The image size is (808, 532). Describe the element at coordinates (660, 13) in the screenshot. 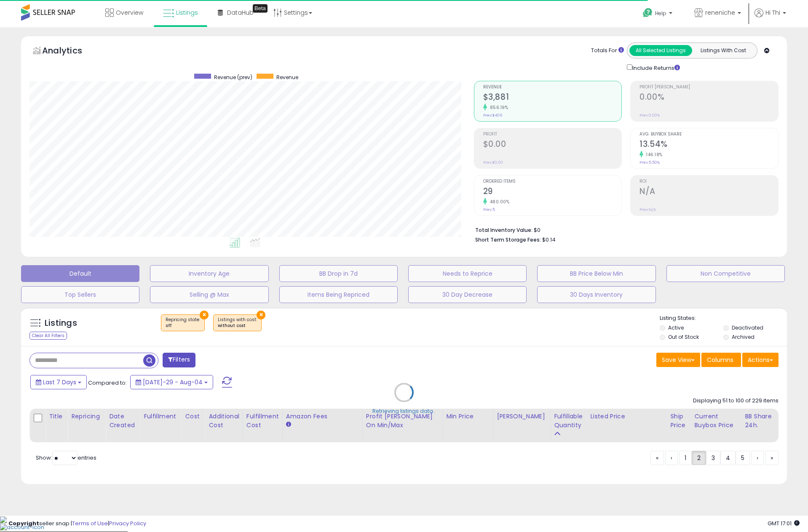

I see `span: Help` at that location.